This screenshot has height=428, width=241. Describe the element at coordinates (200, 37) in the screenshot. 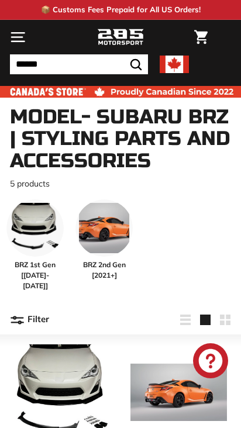

I see `a: Cart` at that location.